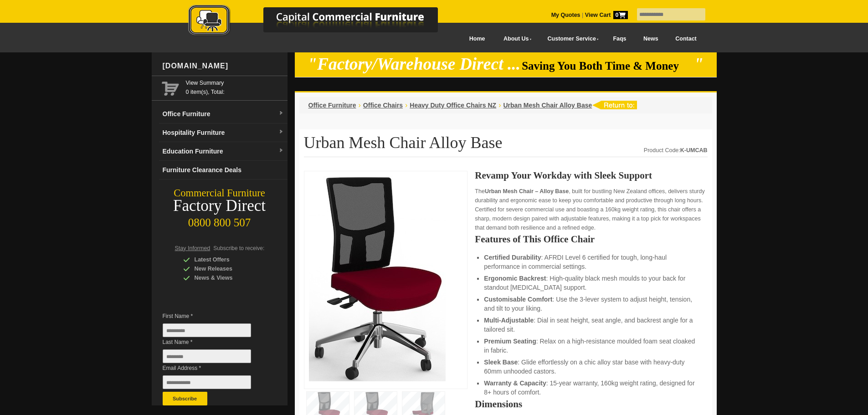 This screenshot has height=415, width=868. What do you see at coordinates (207, 382) in the screenshot?
I see `input: Email Address *` at bounding box center [207, 382].